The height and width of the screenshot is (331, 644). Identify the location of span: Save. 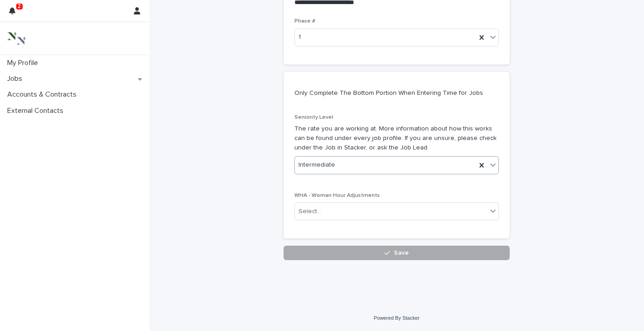
(401, 253).